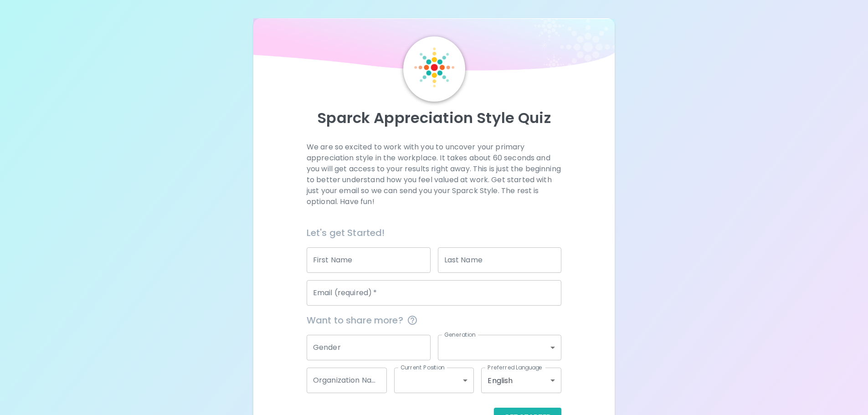 The image size is (868, 415). What do you see at coordinates (459, 334) in the screenshot?
I see `label: Generation` at bounding box center [459, 334].